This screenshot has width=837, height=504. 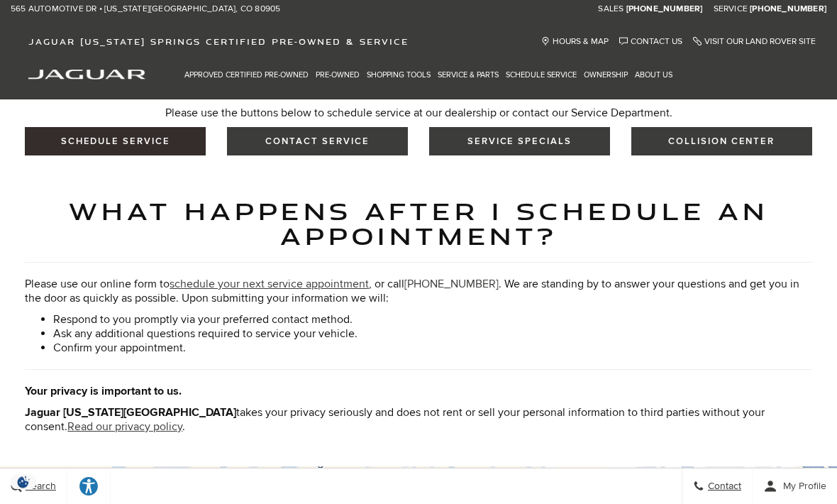 What do you see at coordinates (418, 292) in the screenshot?
I see `p: Please use our online form to , or call . We are standing by to answer your questions and get you...` at bounding box center [418, 292].